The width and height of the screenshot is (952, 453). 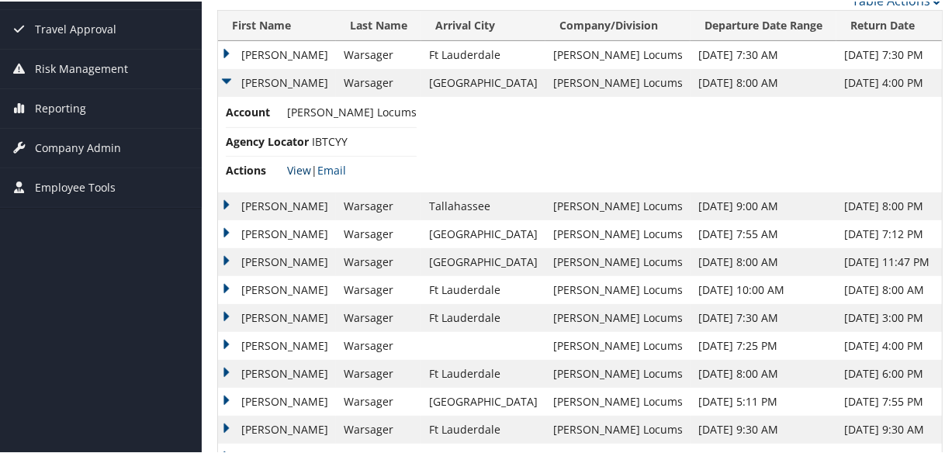 What do you see at coordinates (61, 107) in the screenshot?
I see `span: Reporting` at bounding box center [61, 107].